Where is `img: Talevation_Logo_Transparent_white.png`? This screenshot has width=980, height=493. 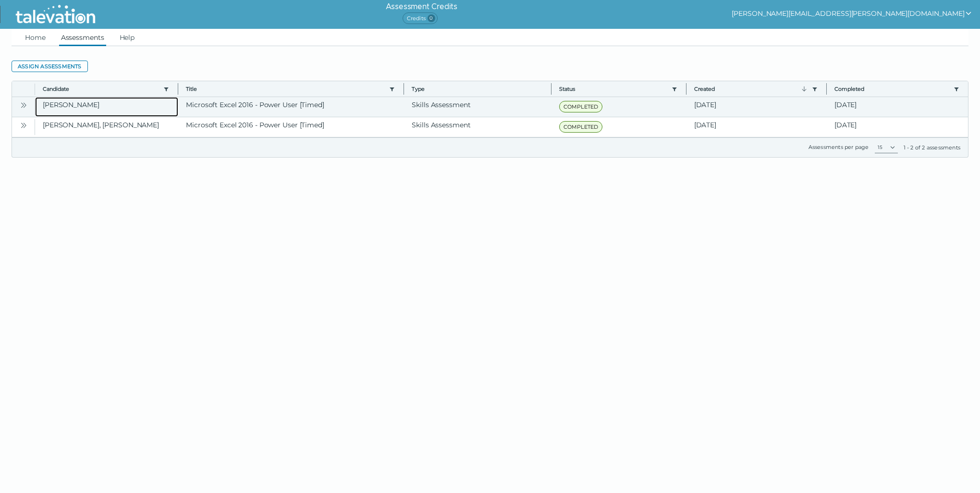
img: Talevation_Logo_Transparent_white.png is located at coordinates (55, 15).